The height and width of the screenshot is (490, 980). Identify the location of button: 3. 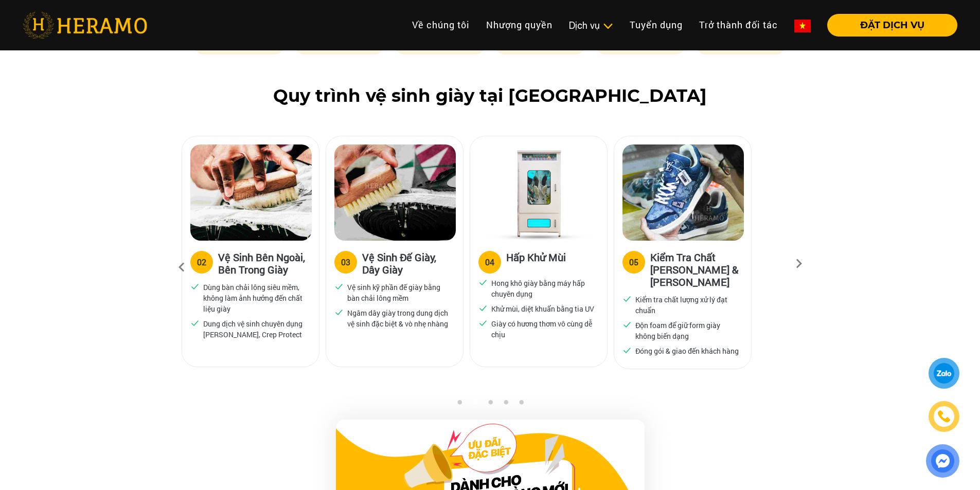
(490, 405).